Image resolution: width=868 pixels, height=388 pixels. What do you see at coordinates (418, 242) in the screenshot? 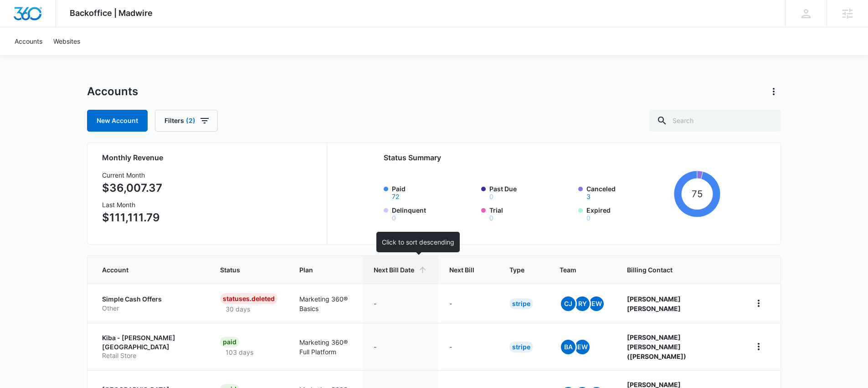
I see `div: Click to sort descending` at bounding box center [418, 242].